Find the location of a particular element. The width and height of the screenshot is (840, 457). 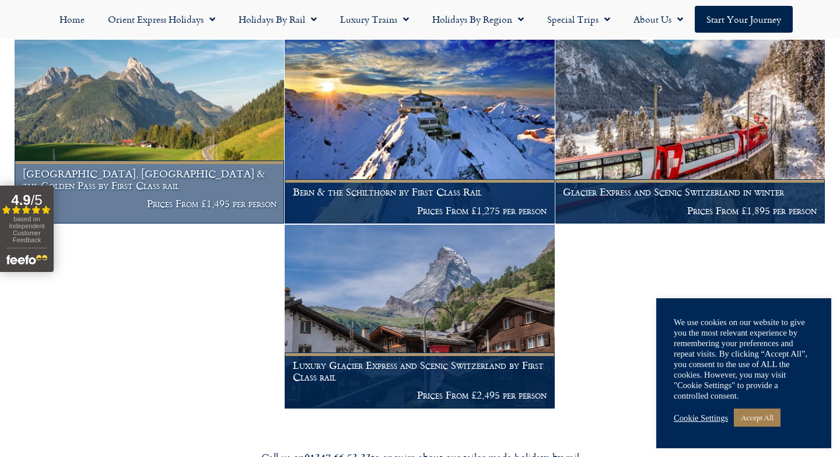

h1: Bern & the Schilthorn by First Class Rail is located at coordinates (419, 192).